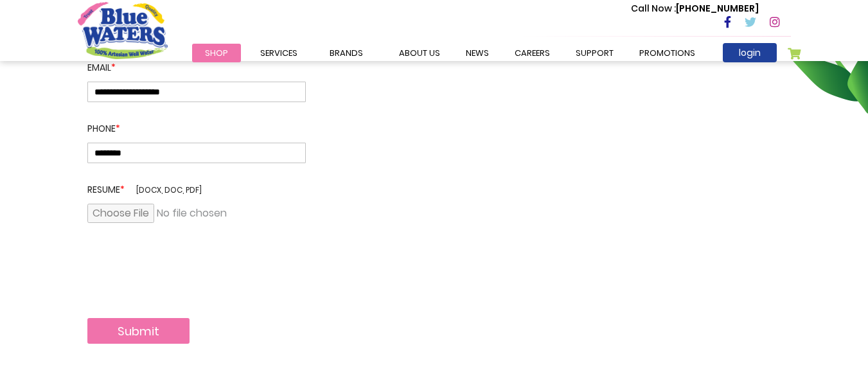  What do you see at coordinates (420, 53) in the screenshot?
I see `a: about us` at bounding box center [420, 53].